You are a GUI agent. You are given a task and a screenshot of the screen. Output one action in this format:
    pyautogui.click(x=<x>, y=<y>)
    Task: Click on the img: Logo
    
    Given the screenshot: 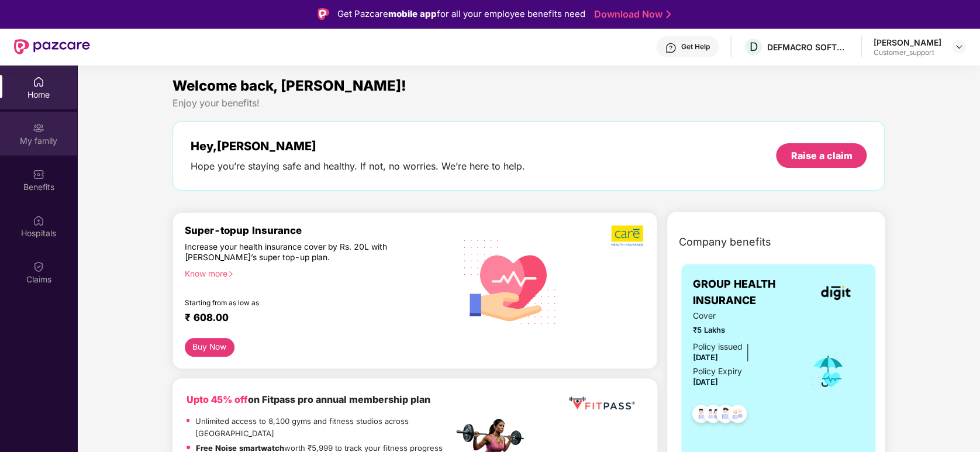 What is the action you would take?
    pyautogui.click(x=324, y=14)
    